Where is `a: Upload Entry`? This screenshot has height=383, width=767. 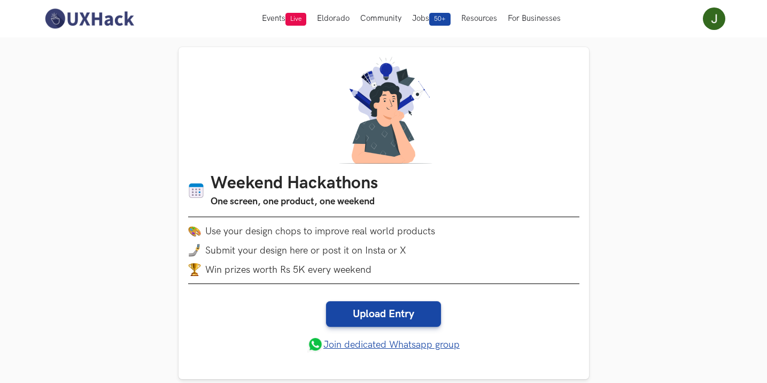
a: Upload Entry is located at coordinates (383, 314).